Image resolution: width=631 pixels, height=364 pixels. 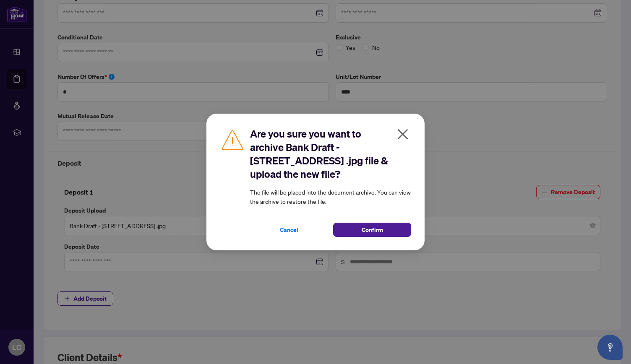 What do you see at coordinates (289, 230) in the screenshot?
I see `span: Cancel` at bounding box center [289, 230].